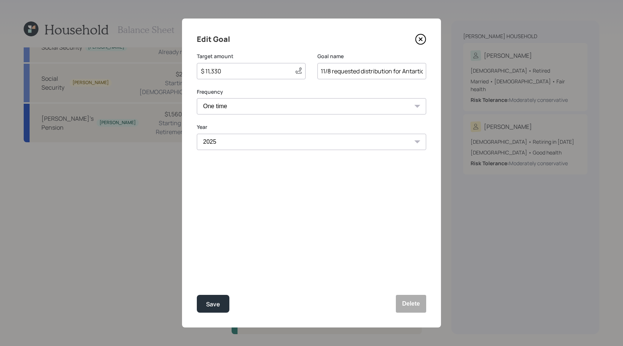 The width and height of the screenshot is (623, 346). Describe the element at coordinates (372, 56) in the screenshot. I see `label: Goal name` at that location.